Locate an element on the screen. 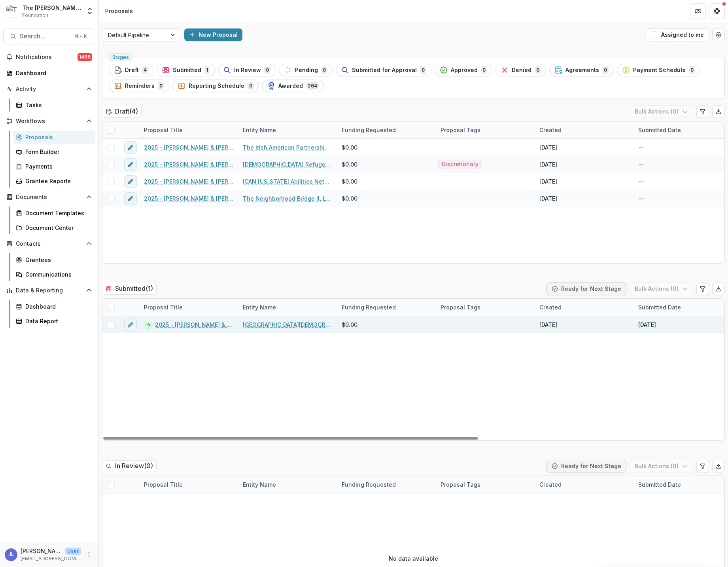  div: Document Templates is located at coordinates (57, 213).